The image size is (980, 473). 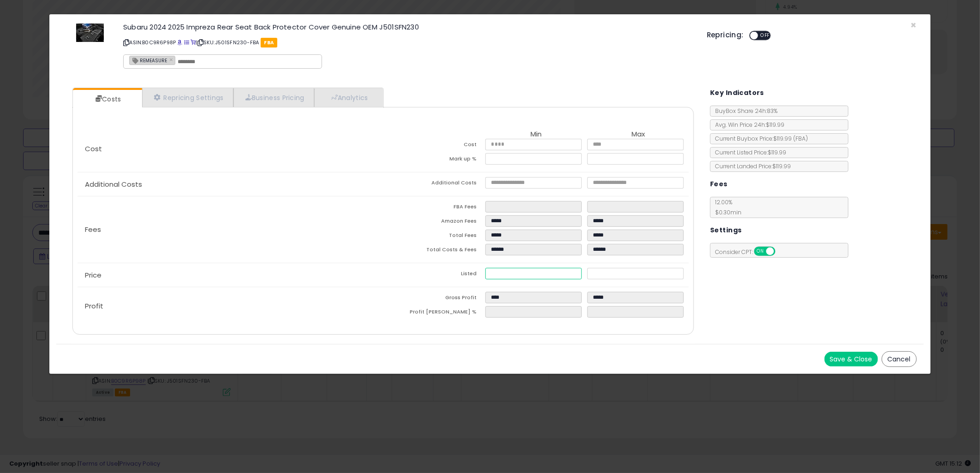 I want to click on p: Profit, so click(x=230, y=306).